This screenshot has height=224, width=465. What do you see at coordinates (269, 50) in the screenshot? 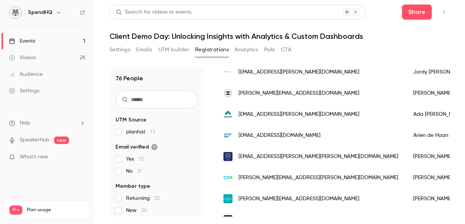
I see `button: Polls` at bounding box center [269, 50].